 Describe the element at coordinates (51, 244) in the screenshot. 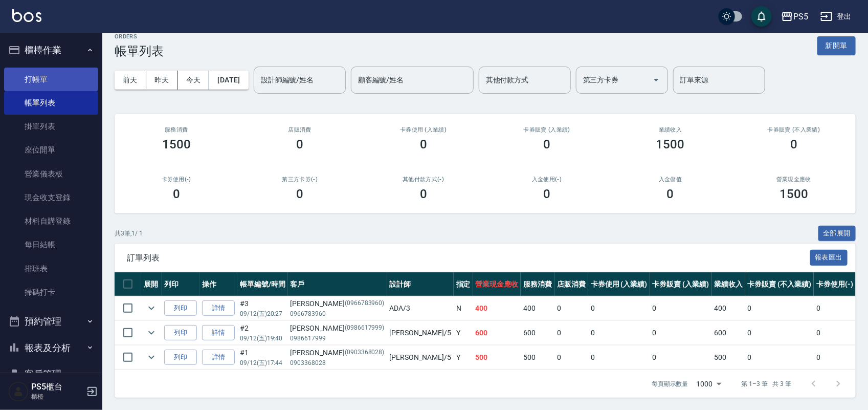

I see `a: 每日結帳` at that location.